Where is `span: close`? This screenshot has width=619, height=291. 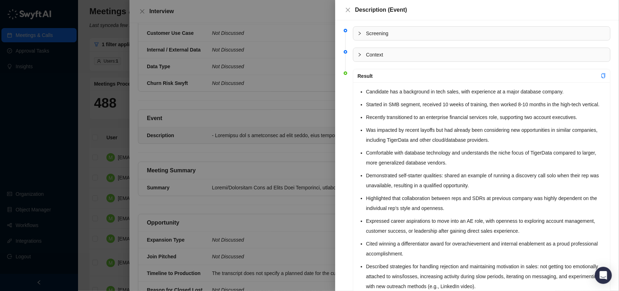
span: close is located at coordinates (348, 10).